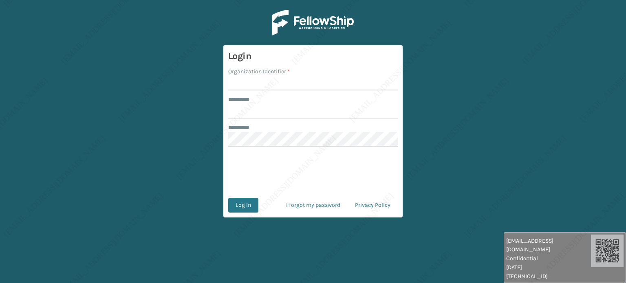 The height and width of the screenshot is (283, 626). What do you see at coordinates (372, 205) in the screenshot?
I see `a: Privacy Policy` at bounding box center [372, 205].